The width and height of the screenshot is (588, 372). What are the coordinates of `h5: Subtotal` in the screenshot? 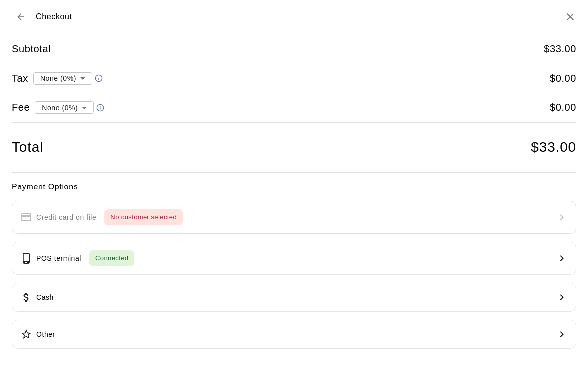 It's located at (32, 49).